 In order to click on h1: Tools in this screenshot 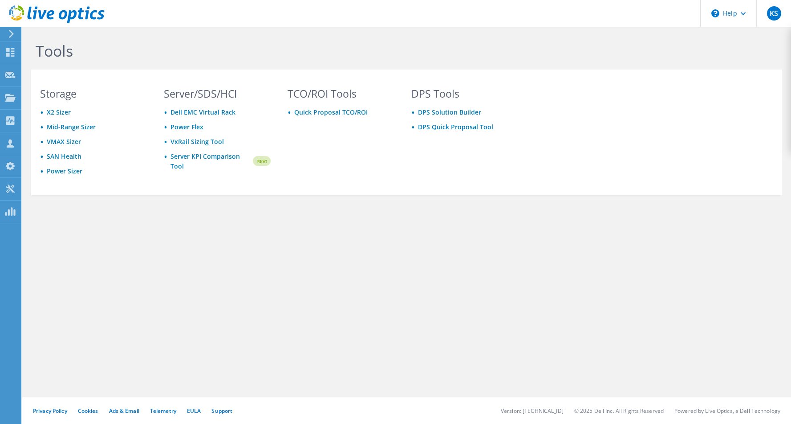, I will do `click(336, 51)`.